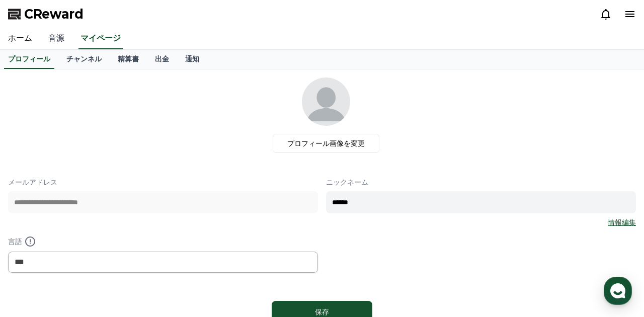 The image size is (644, 317). Describe the element at coordinates (326, 143) in the screenshot. I see `label: プロフィール画像を変更` at that location.